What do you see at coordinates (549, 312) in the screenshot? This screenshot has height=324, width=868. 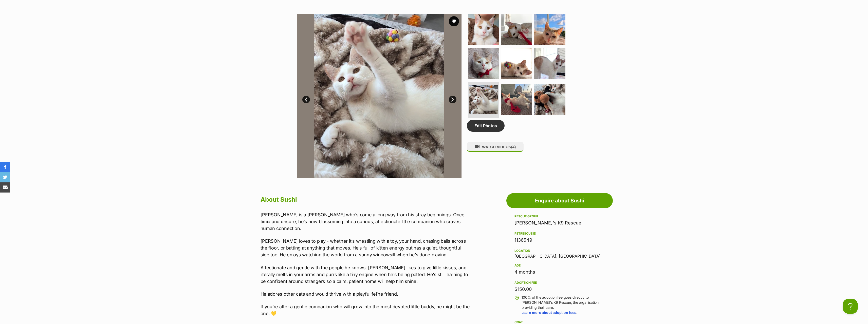 I see `a: Learn more about adoption fees` at bounding box center [549, 312].